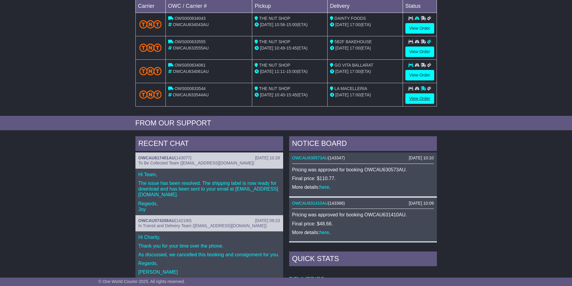 The height and width of the screenshot is (286, 572). I want to click on p: Regards,, so click(209, 263).